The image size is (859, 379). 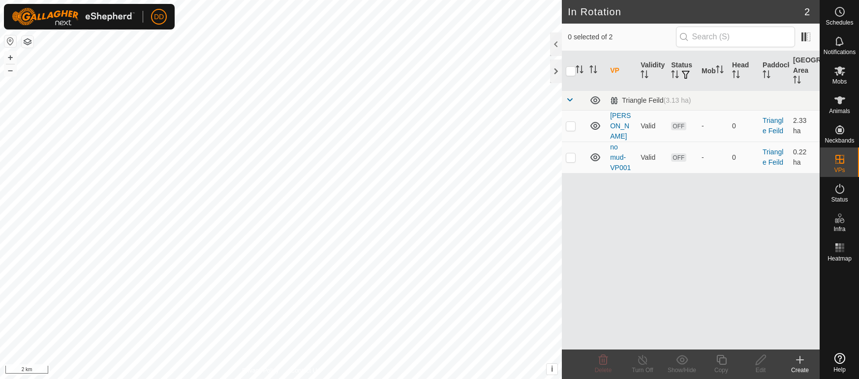 I want to click on span: i, so click(x=552, y=369).